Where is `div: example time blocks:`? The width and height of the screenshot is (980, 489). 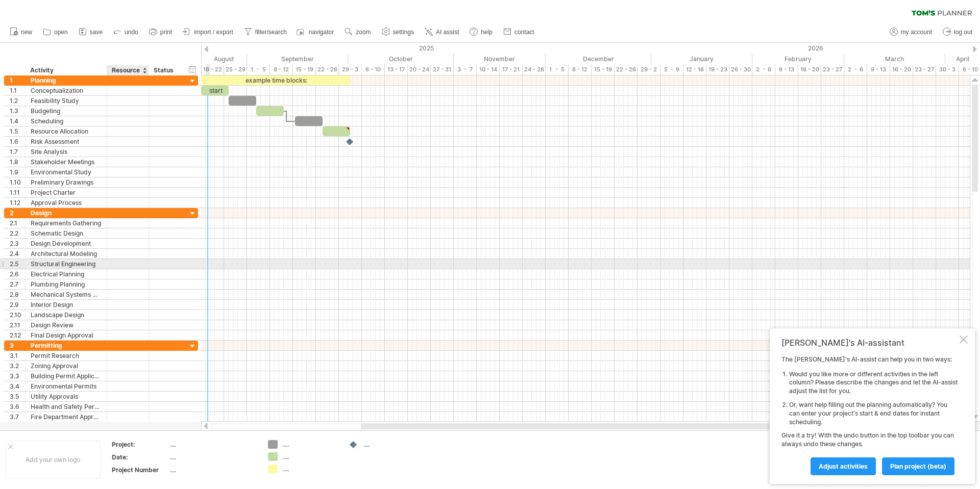 div: example time blocks: is located at coordinates (275, 80).